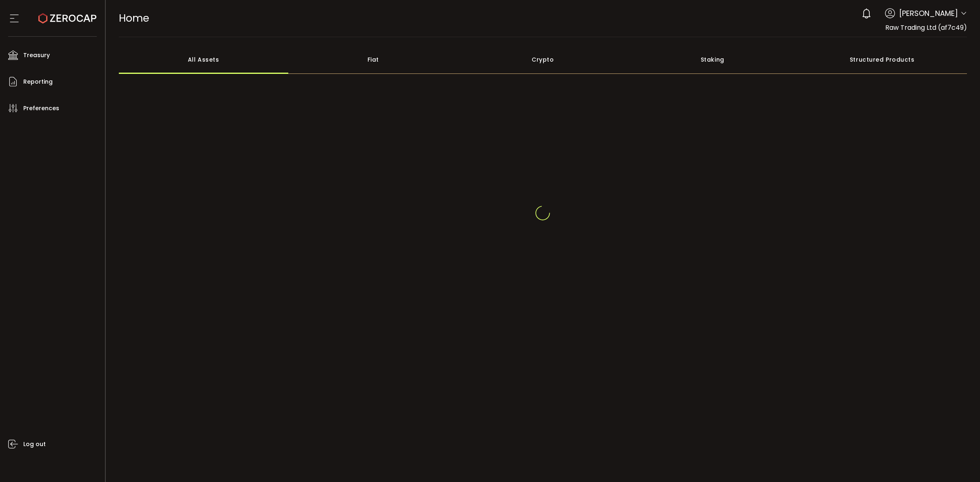  I want to click on span: Reporting, so click(38, 82).